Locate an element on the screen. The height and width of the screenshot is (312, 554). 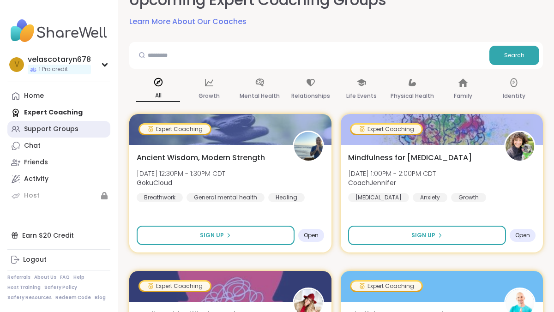
img: CoachJennifer is located at coordinates (520, 146).